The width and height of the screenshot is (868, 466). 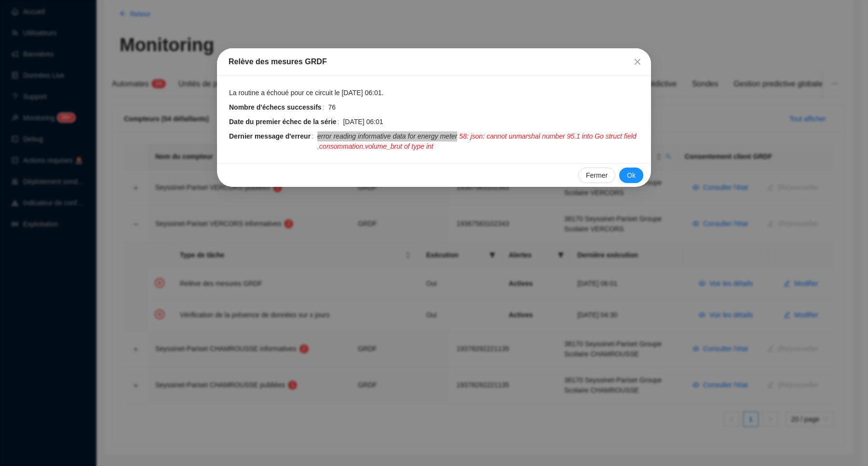 I want to click on span: Ok, so click(x=631, y=175).